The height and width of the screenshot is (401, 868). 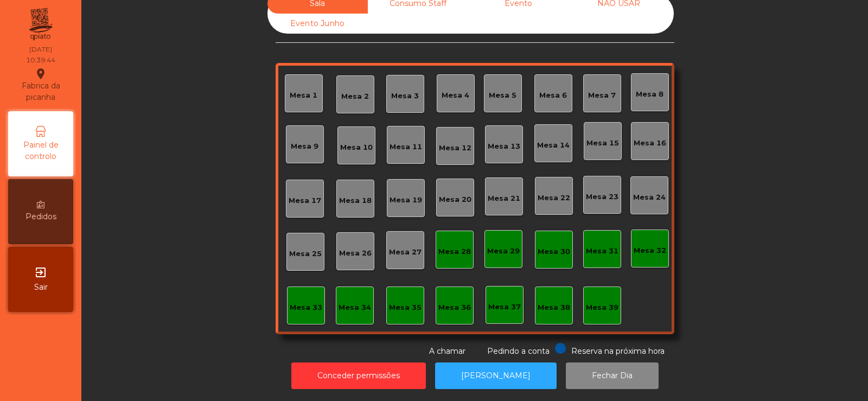 I want to click on i: location_on, so click(x=41, y=74).